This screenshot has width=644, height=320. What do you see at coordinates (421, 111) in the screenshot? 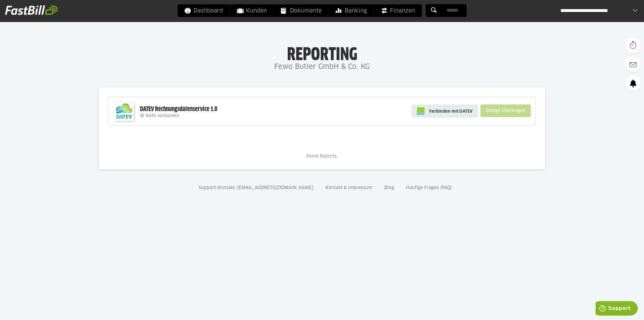
I see `img: pi-datev-logo-farbig-24.svg` at bounding box center [421, 111].